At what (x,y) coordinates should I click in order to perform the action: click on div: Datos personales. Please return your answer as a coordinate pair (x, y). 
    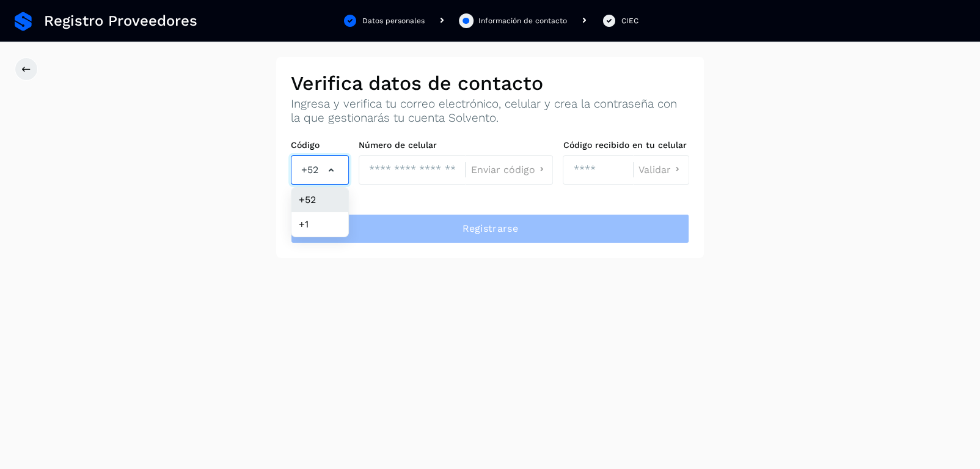
    Looking at the image, I should click on (393, 21).